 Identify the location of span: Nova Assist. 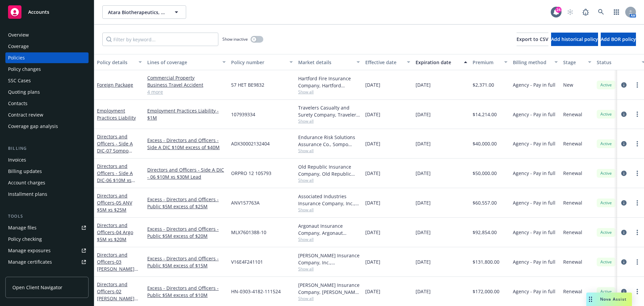
(613, 299).